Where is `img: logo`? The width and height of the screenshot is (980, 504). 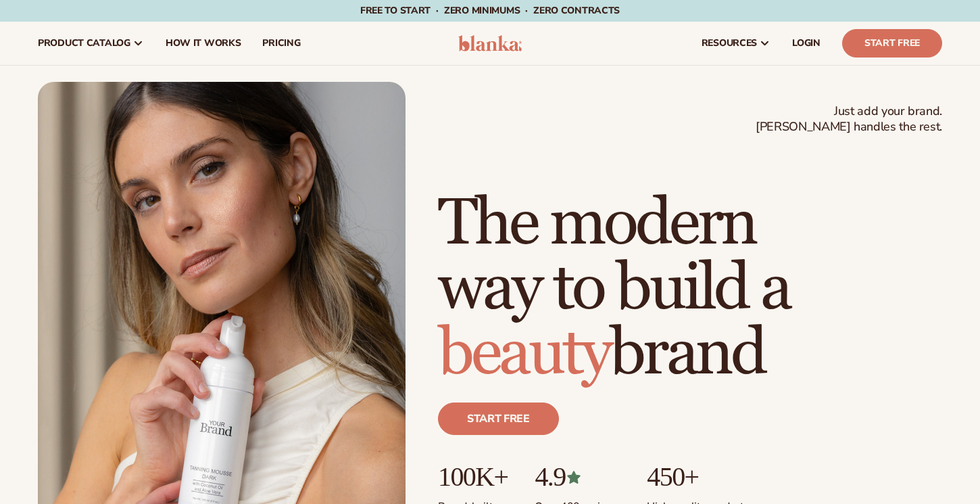
img: logo is located at coordinates (490, 43).